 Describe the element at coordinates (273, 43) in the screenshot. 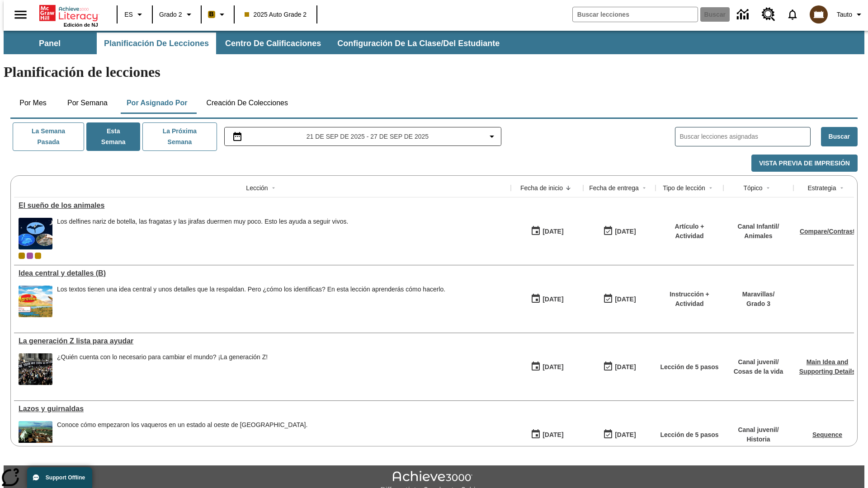

I see `button: Centro de calificaciones` at that location.